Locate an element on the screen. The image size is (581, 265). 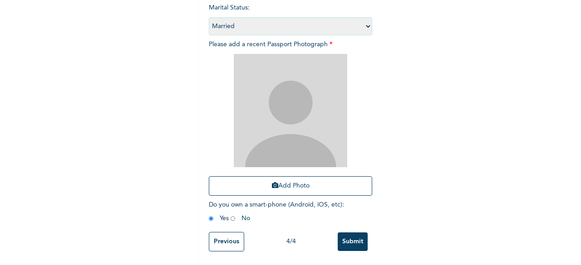
input: Submit is located at coordinates (353, 242).